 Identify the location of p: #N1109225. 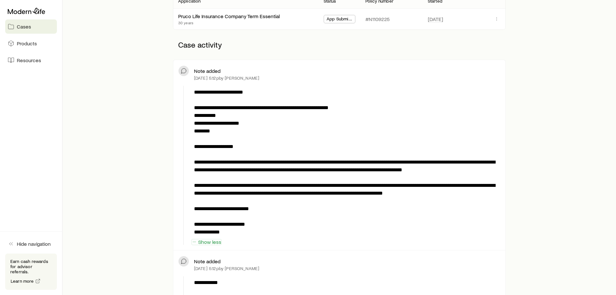
(378, 19).